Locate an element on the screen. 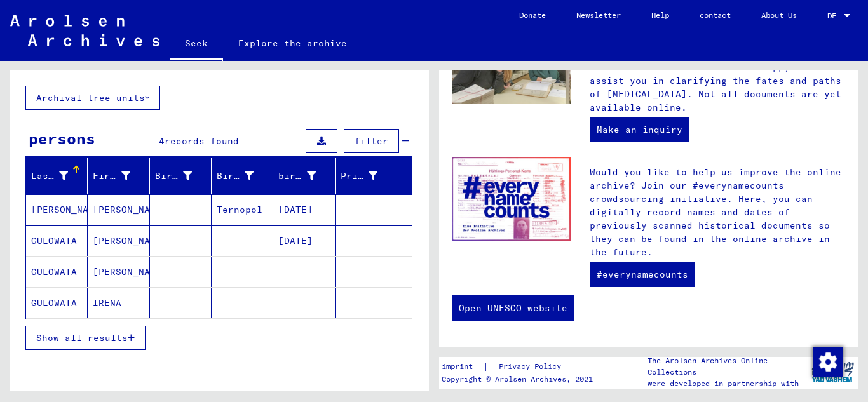 The width and height of the screenshot is (868, 402). font: Explore the archive is located at coordinates (292, 43).